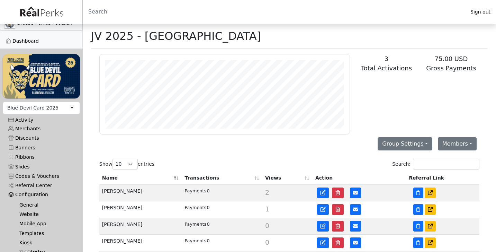 This screenshot has width=496, height=252. What do you see at coordinates (267, 192) in the screenshot?
I see `span: 2` at bounding box center [267, 192].